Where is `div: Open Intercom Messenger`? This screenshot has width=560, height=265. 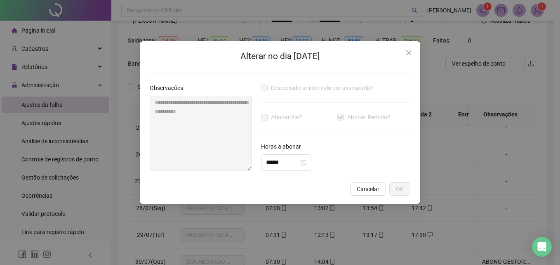 div: Open Intercom Messenger is located at coordinates (542, 247).